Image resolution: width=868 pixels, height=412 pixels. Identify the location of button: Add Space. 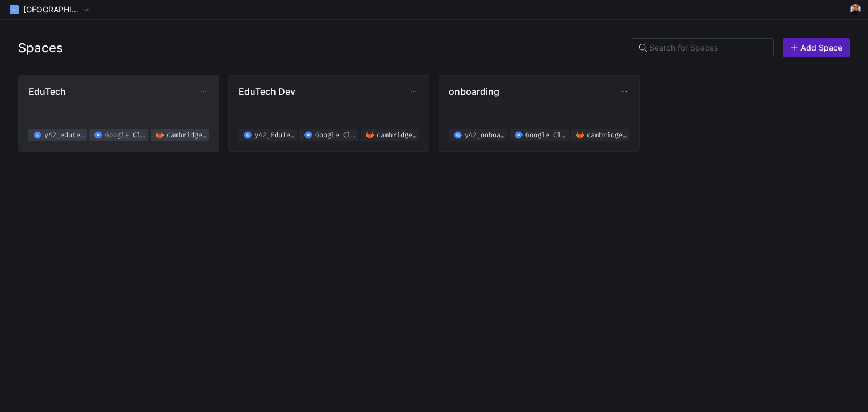
(816, 48).